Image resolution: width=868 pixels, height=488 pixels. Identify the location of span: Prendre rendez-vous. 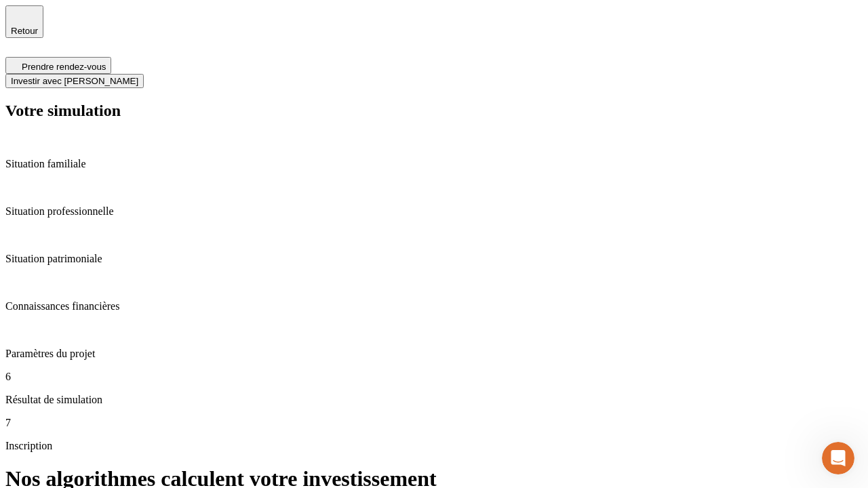
(64, 66).